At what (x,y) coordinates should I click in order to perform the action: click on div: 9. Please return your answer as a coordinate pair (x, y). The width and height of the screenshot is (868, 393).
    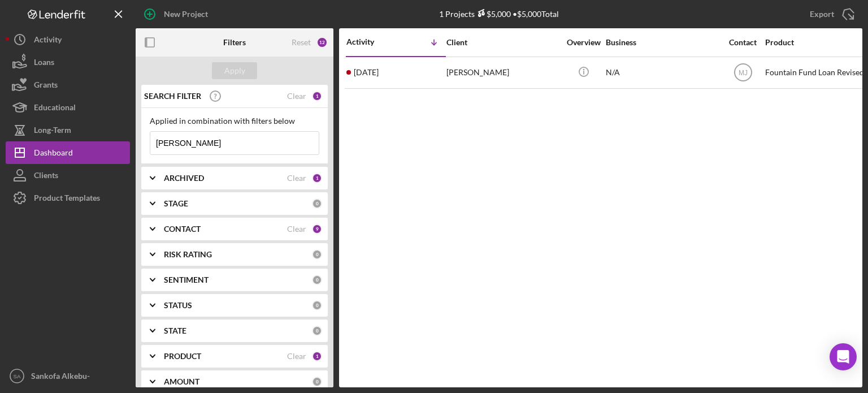
    Looking at the image, I should click on (317, 229).